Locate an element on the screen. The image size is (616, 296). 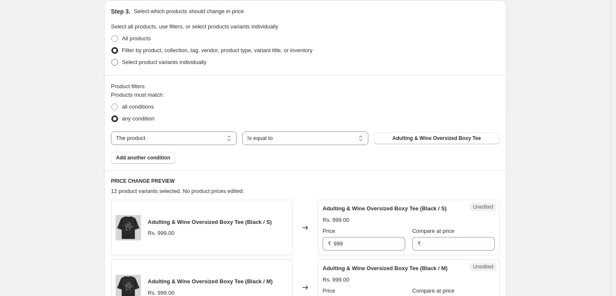
span: any condition is located at coordinates (138, 118).